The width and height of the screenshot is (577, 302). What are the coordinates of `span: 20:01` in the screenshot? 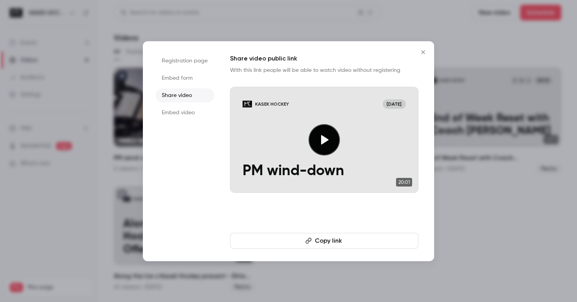 It's located at (404, 182).